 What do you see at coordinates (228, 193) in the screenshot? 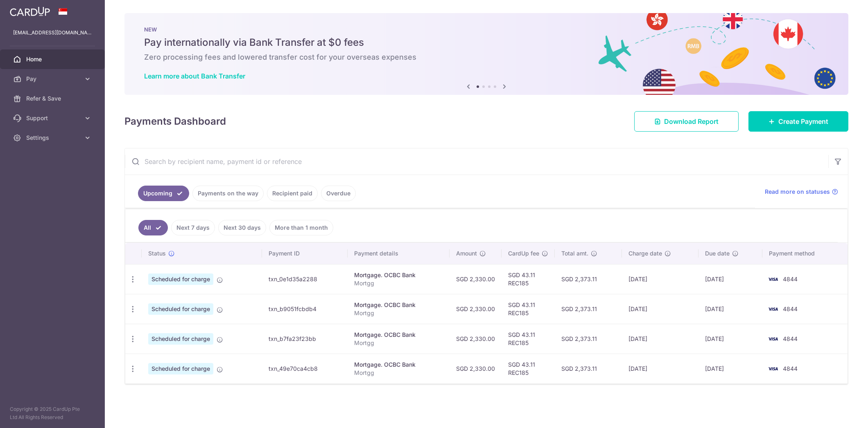
I see `a: Payments on the way` at bounding box center [228, 193].